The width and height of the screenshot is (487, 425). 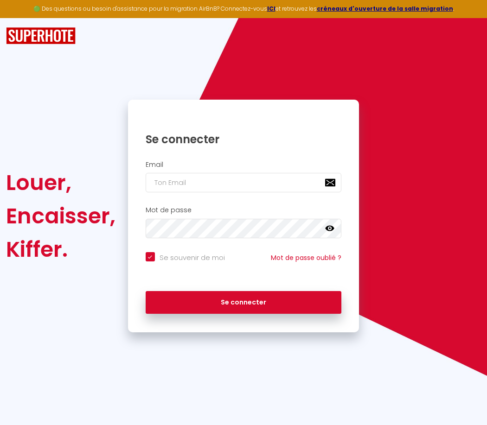 What do you see at coordinates (41, 36) in the screenshot?
I see `img: SuperHote logo` at bounding box center [41, 36].